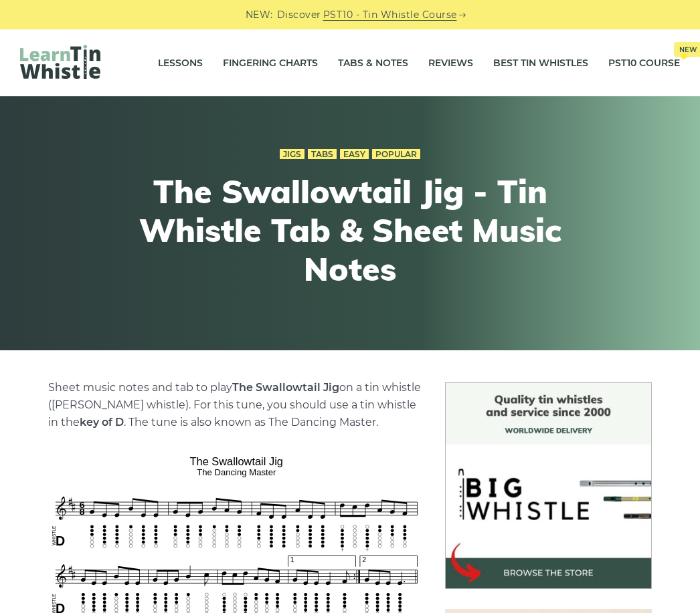 The image size is (700, 613). I want to click on a: PST10 CourseNew, so click(644, 63).